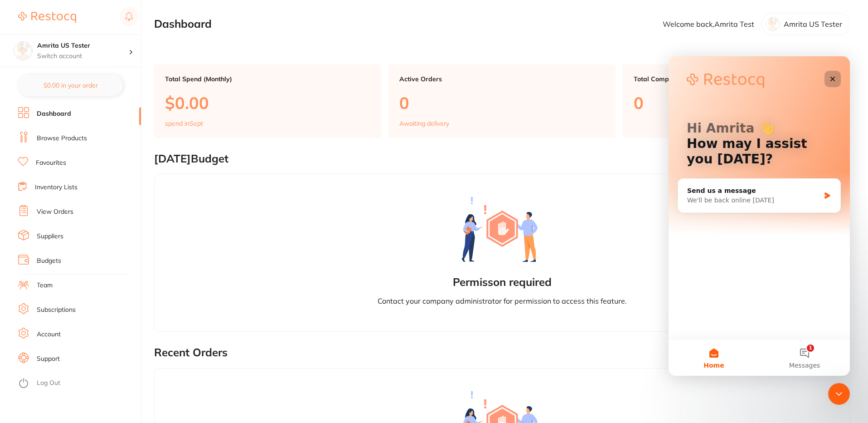 Image resolution: width=868 pixels, height=423 pixels. Describe the element at coordinates (268, 79) in the screenshot. I see `p: Total Spend (Monthly)` at that location.